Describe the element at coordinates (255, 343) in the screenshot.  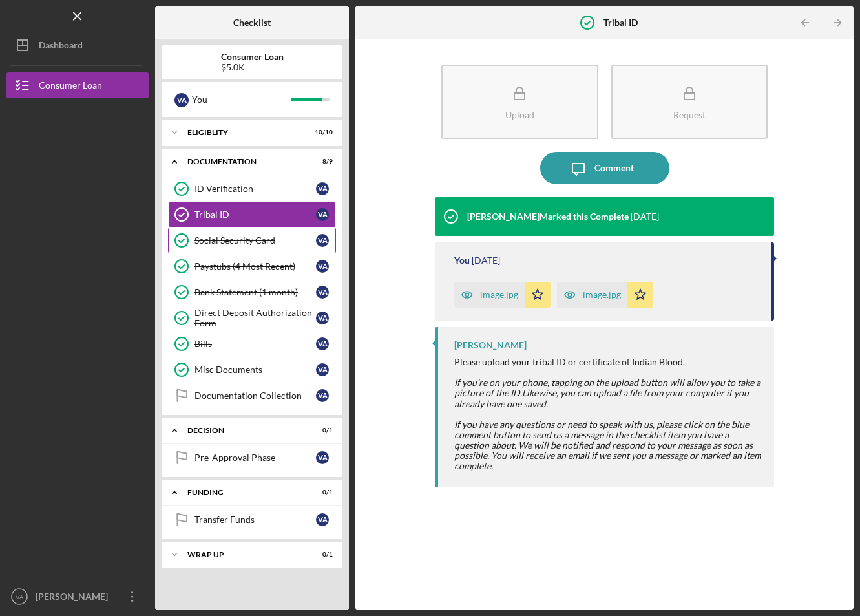
I see `div: Bills` at that location.